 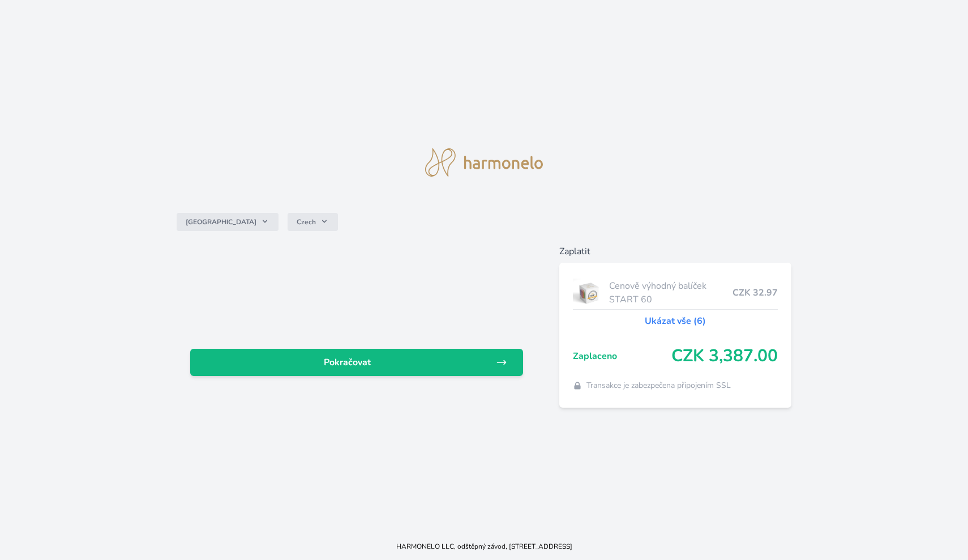 What do you see at coordinates (357, 362) in the screenshot?
I see `a: Pokračovat` at bounding box center [357, 362].